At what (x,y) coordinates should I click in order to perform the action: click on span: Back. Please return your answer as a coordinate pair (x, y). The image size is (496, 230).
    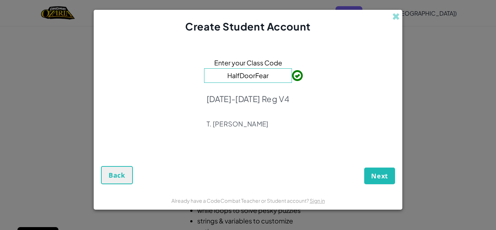
    Looking at the image, I should click on (117, 175).